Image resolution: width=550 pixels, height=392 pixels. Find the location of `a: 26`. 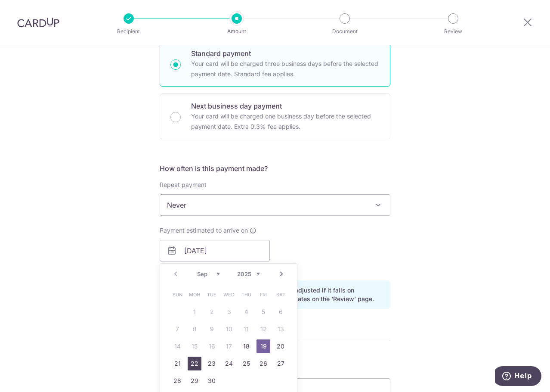

a: 26 is located at coordinates (263, 363).